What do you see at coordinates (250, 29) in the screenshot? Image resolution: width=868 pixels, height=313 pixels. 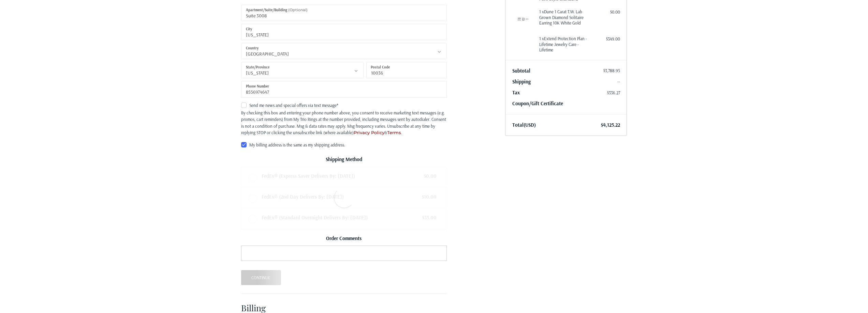 I see `label: City` at bounding box center [250, 29].